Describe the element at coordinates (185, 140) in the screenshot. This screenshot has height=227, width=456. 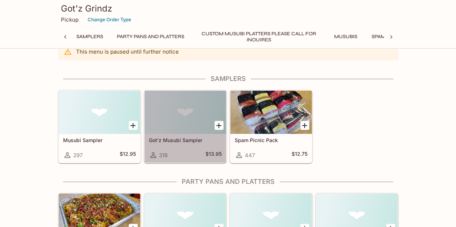
I see `h5: Got’z Musubi Sampler` at that location.